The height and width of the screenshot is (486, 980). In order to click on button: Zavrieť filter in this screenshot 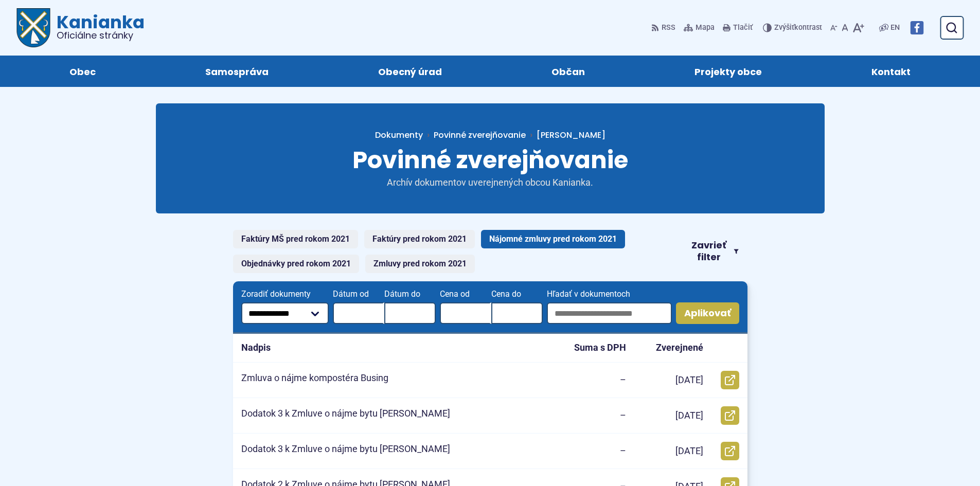, I will do `click(714, 251)`.